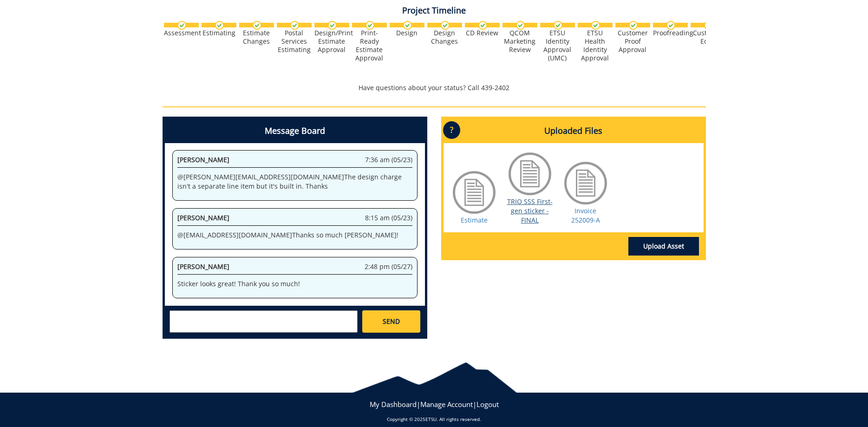  What do you see at coordinates (393, 404) in the screenshot?
I see `a: My Dashboard` at bounding box center [393, 404].